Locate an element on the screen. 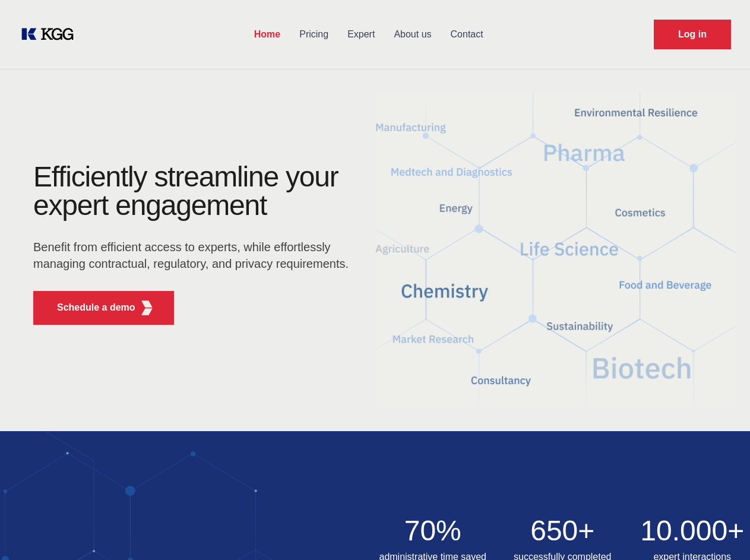 The image size is (750, 560). a: Expert is located at coordinates (361, 35).